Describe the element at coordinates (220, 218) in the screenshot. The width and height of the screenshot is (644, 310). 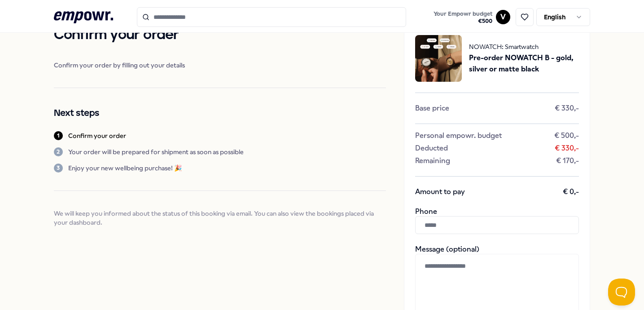
I see `span: We will keep you informed about the status of this booking via email. You can also view the booki...` at that location.